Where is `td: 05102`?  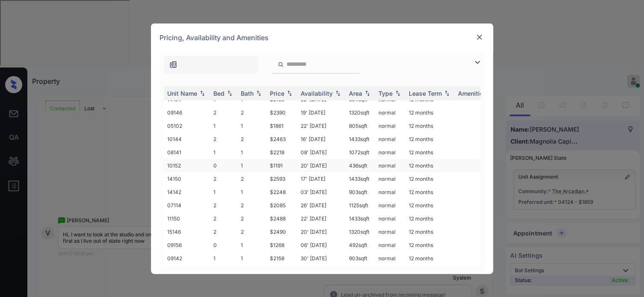
td: 05102 is located at coordinates (187, 126).